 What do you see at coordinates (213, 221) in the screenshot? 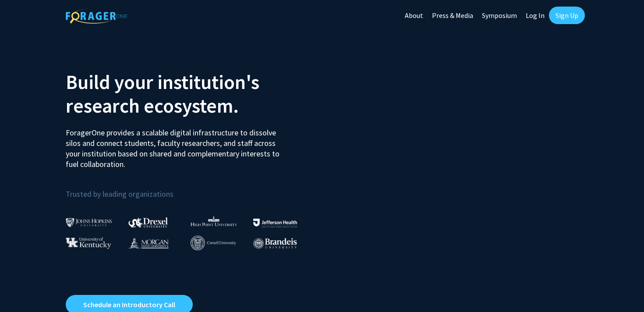
I see `img: High Point University` at bounding box center [213, 221].